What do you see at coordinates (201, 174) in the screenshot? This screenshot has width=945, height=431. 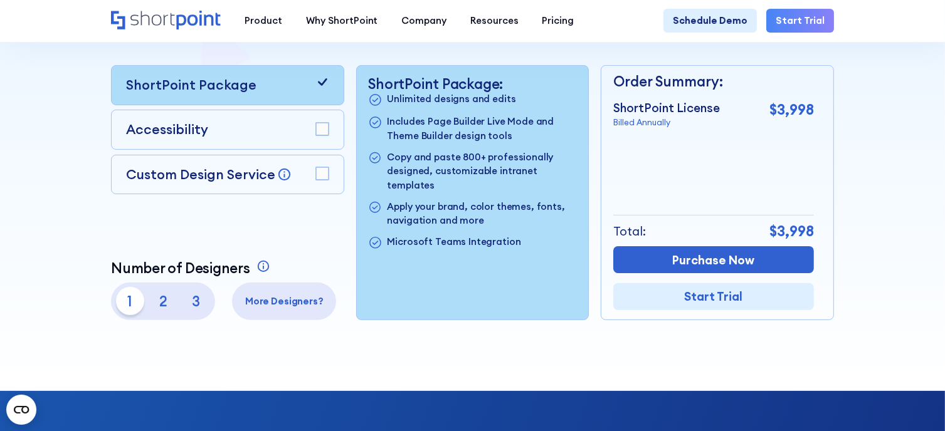 I see `p: Custom Design Service` at bounding box center [201, 174].